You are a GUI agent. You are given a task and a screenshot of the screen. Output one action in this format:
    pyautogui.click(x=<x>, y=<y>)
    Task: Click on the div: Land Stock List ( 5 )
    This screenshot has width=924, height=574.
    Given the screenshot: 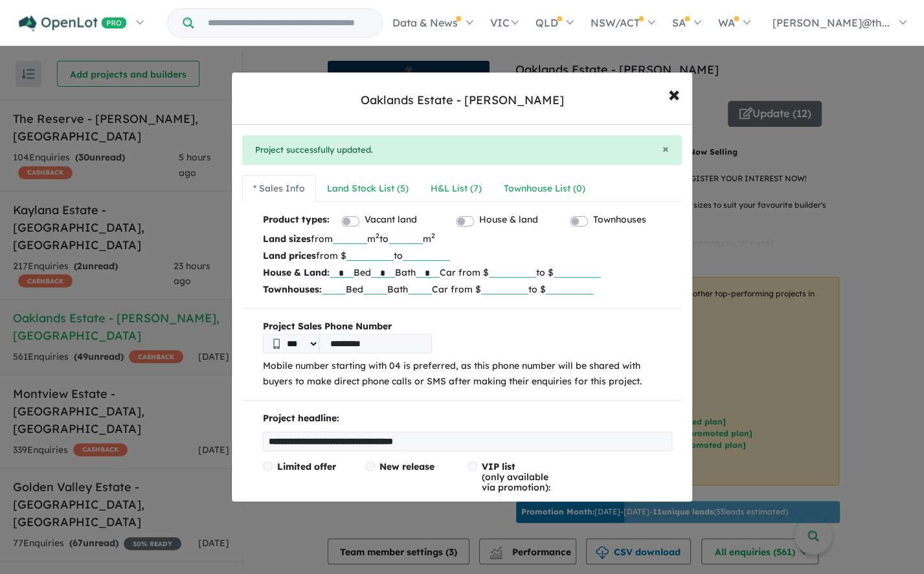 What is the action you would take?
    pyautogui.click(x=368, y=189)
    